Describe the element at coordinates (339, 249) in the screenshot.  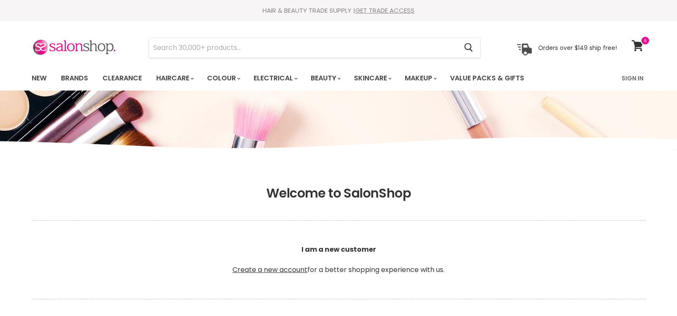
I see `b: I am a new customer` at that location.